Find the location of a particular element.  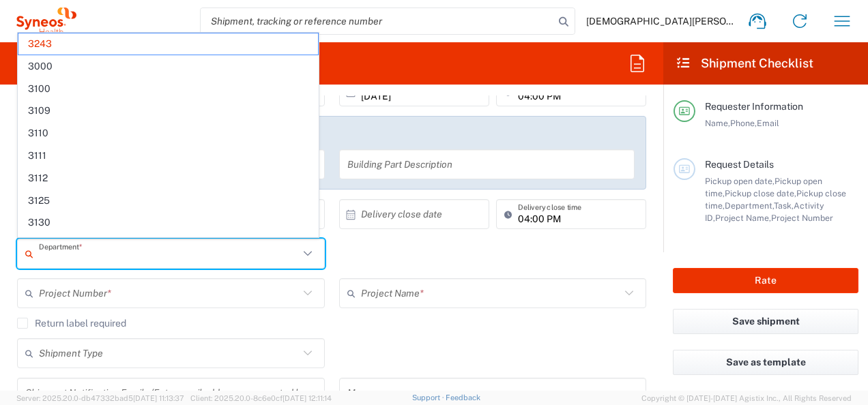

span: Name, is located at coordinates (717, 123).